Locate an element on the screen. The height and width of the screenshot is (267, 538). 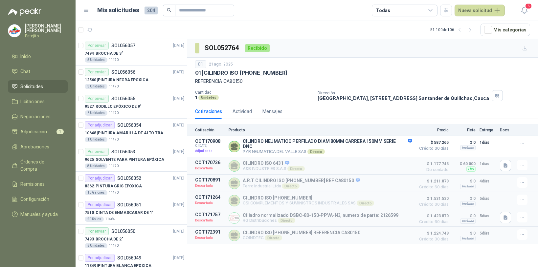
span: $ 587.265 is located at coordinates (432, 143).